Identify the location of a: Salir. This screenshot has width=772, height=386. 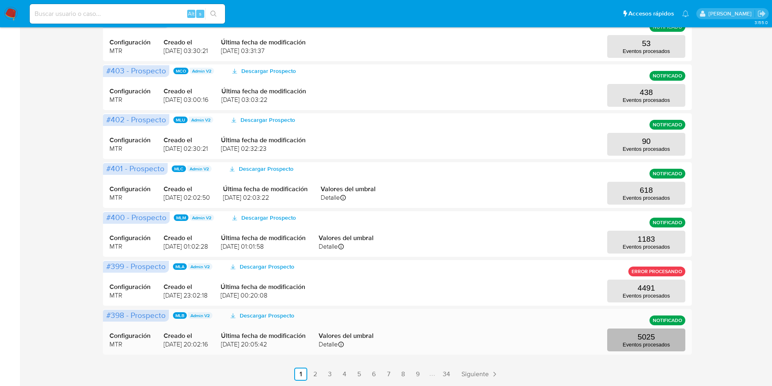
(762, 13).